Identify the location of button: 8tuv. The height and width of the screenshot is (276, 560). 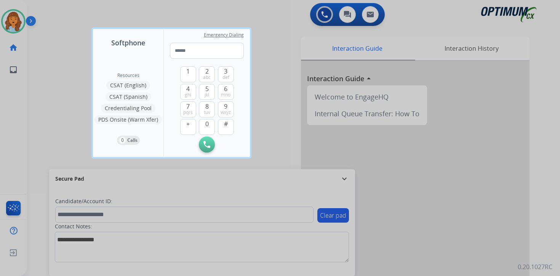
(207, 109).